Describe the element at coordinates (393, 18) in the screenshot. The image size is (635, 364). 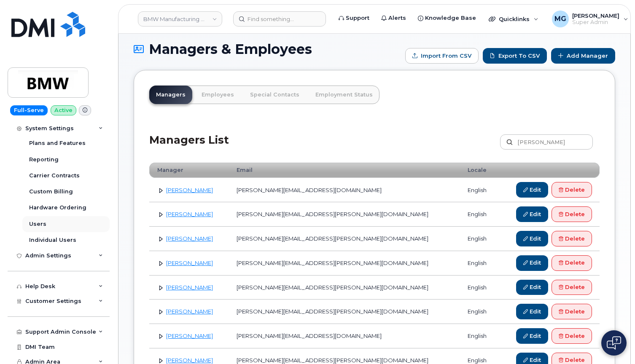
I see `a: Alerts` at that location.